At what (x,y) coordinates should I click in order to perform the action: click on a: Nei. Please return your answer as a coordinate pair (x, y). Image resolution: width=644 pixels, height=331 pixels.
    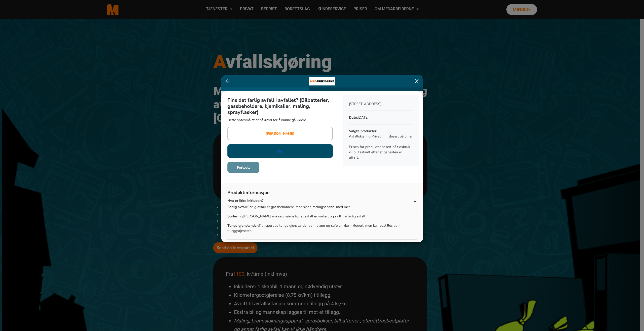
    Looking at the image, I should click on (280, 151).